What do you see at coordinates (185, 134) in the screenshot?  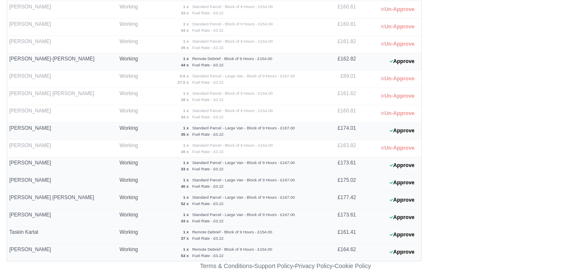 I see `strong: 35 x` at bounding box center [185, 134].